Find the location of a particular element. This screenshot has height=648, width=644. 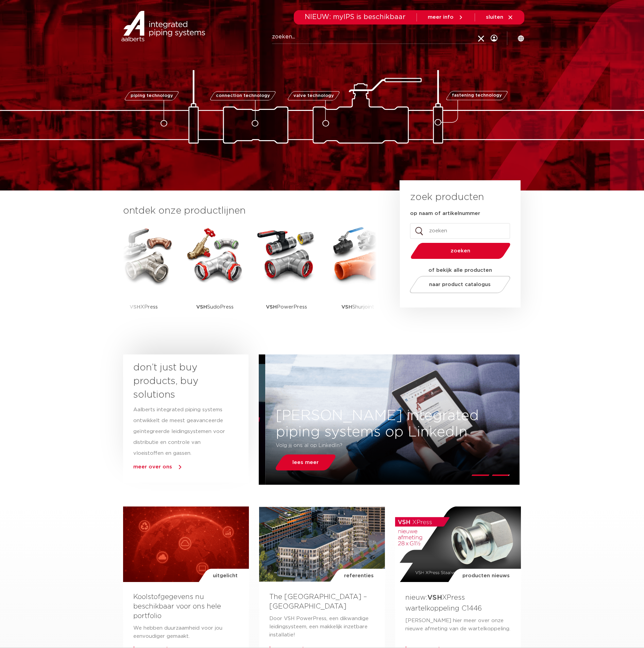

a: naar product catalogus is located at coordinates (461, 285).